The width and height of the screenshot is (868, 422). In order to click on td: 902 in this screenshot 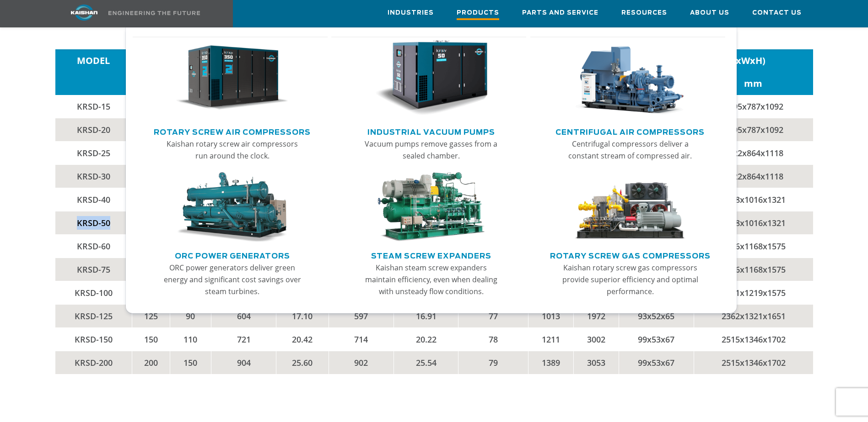, I will do `click(361, 363)`.